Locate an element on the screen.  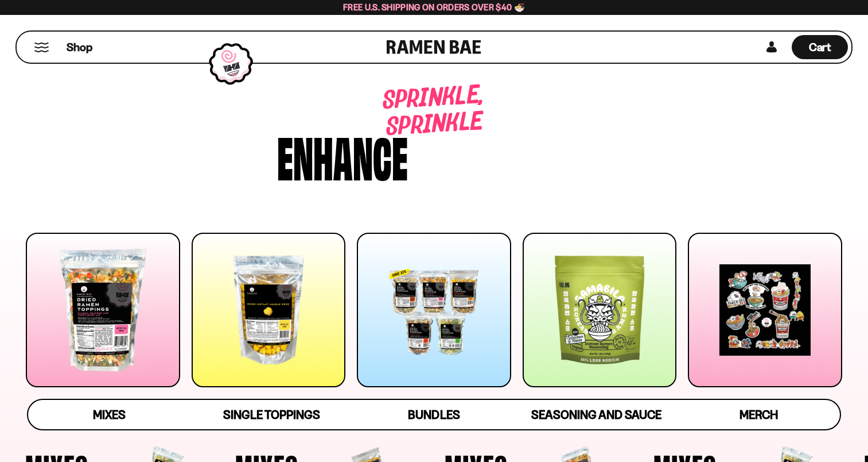
span: Cart is located at coordinates (820, 47).